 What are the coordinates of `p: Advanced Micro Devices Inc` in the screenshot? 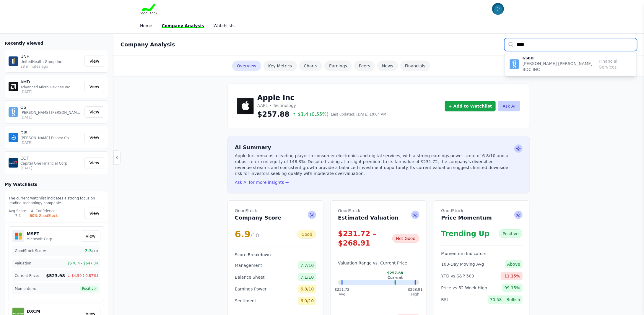 It's located at (51, 87).